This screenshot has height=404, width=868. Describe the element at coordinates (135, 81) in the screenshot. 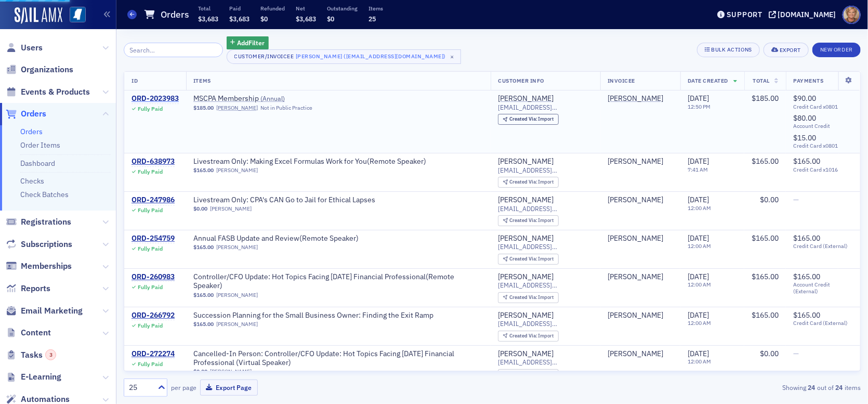

I see `span: ID` at that location.